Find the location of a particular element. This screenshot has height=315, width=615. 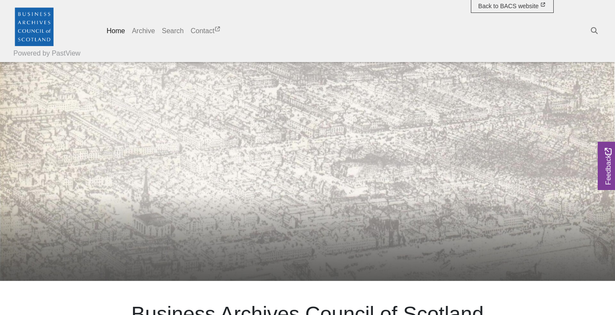

a: Business Archives Council of Scotland logo is located at coordinates (34, 26).